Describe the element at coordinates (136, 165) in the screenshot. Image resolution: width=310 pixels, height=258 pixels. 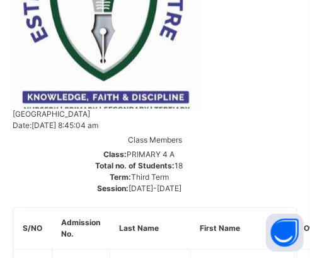
I see `span: Total no. of Students:` at that location.